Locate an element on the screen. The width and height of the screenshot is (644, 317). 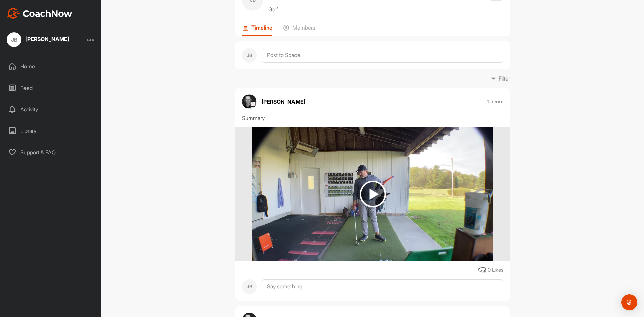
div: Open Intercom Messenger is located at coordinates (629, 302).